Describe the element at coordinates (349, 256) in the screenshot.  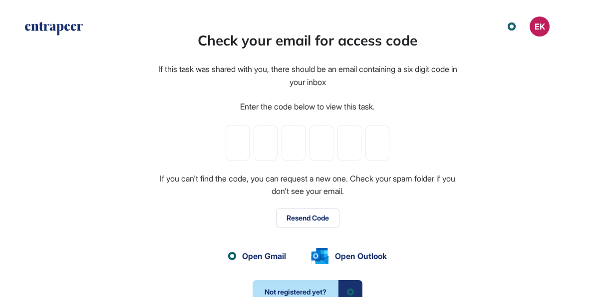
I see `a: Open Outlook` at that location.